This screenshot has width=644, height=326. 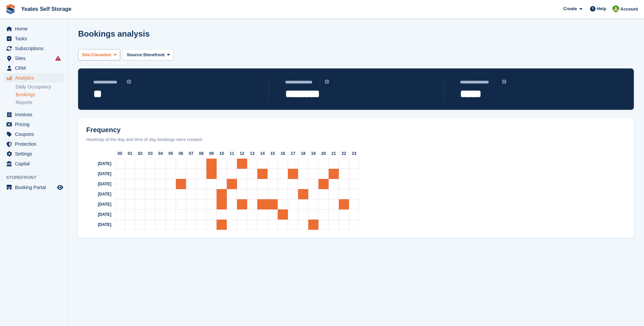 What do you see at coordinates (170, 154) in the screenshot?
I see `div: 05` at bounding box center [170, 154].